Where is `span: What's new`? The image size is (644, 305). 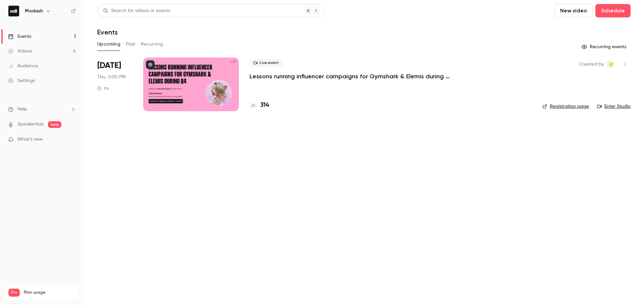
span: What's new is located at coordinates (30, 139).